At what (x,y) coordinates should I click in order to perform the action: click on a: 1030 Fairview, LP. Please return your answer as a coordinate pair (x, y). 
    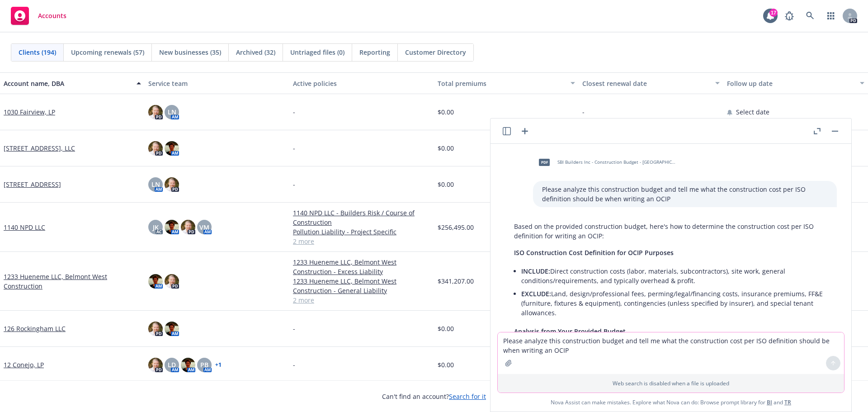
    Looking at the image, I should click on (29, 112).